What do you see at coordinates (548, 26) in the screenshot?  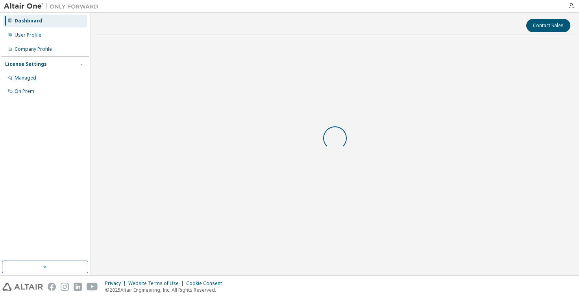 I see `button: Contact Sales` at bounding box center [548, 26].